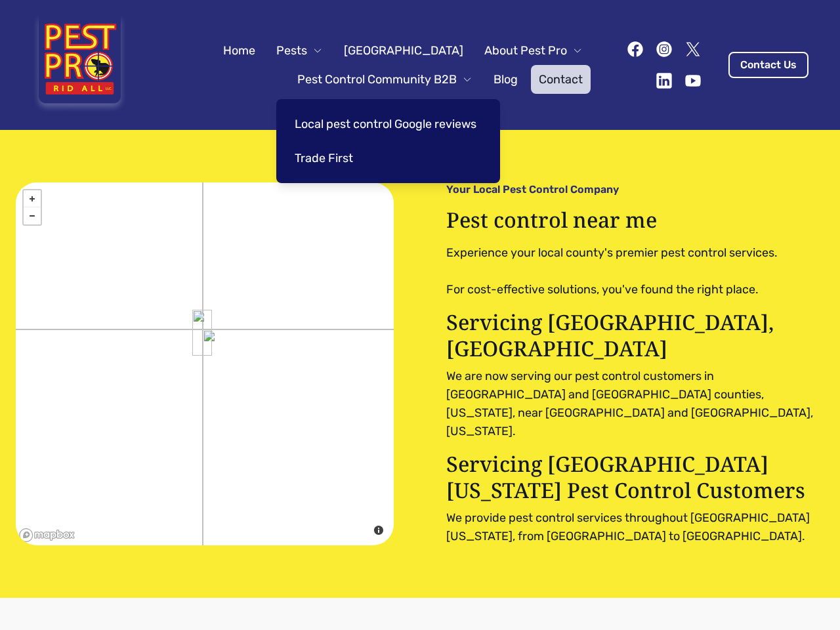  Describe the element at coordinates (79, 65) in the screenshot. I see `img: Pest Pro Rid All` at that location.